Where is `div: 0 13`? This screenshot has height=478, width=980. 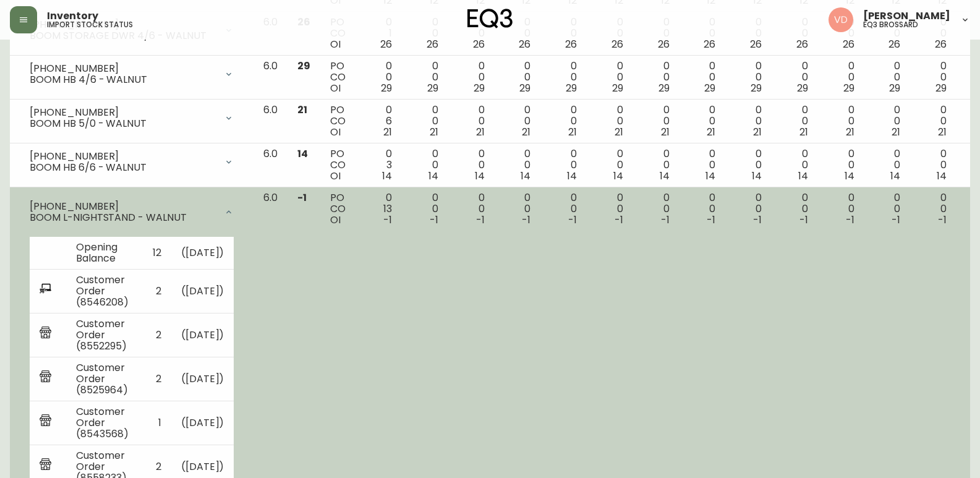 div: 0 13 is located at coordinates (379, 209).